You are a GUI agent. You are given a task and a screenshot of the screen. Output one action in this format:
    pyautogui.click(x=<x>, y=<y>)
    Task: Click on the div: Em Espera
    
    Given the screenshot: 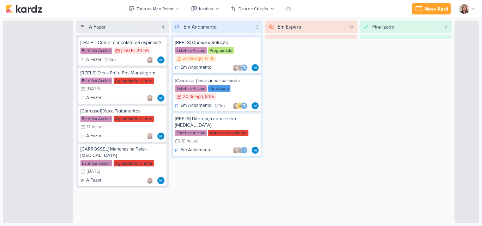 What is the action you would take?
    pyautogui.click(x=289, y=27)
    